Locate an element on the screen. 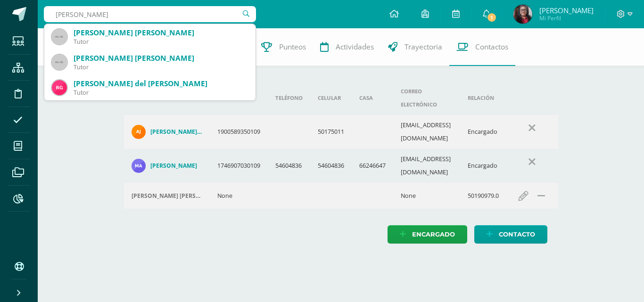 This screenshot has width=644, height=302. a: Contacto is located at coordinates (511, 234).